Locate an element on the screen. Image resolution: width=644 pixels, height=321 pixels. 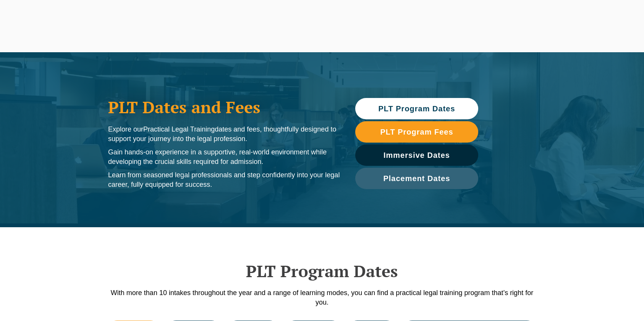
a: PLT Program Fees is located at coordinates (417, 132).